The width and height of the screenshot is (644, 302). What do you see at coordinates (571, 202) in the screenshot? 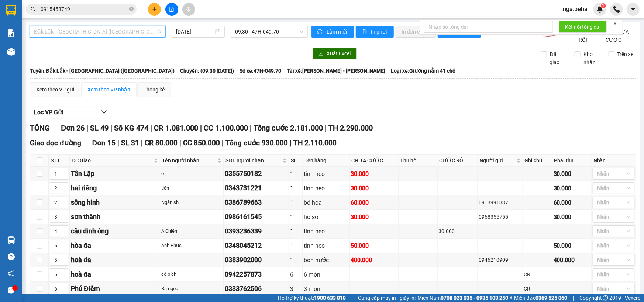
I see `div: 60.000` at bounding box center [571, 202].